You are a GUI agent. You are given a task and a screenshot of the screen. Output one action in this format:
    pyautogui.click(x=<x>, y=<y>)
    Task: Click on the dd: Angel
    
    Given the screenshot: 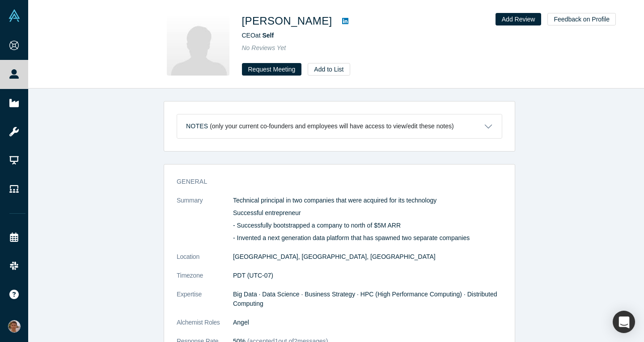 What is the action you would take?
    pyautogui.click(x=368, y=322)
    